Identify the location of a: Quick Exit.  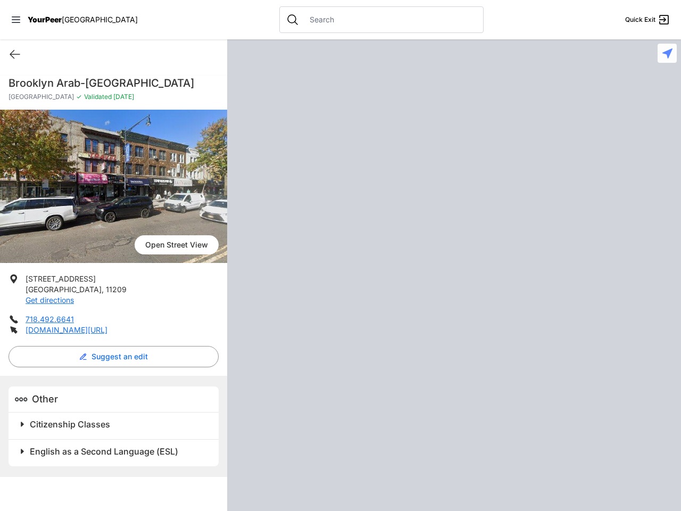
(648, 20).